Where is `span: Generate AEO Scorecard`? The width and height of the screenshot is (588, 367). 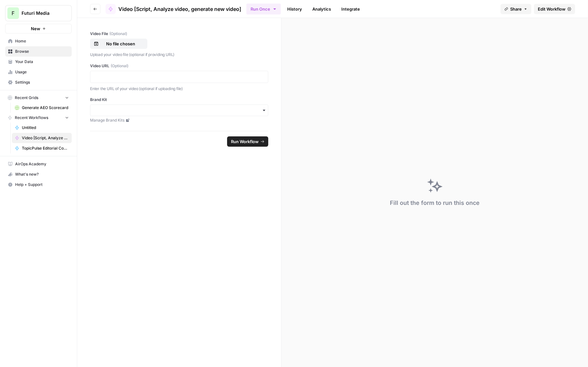
span: Generate AEO Scorecard is located at coordinates (46, 108).